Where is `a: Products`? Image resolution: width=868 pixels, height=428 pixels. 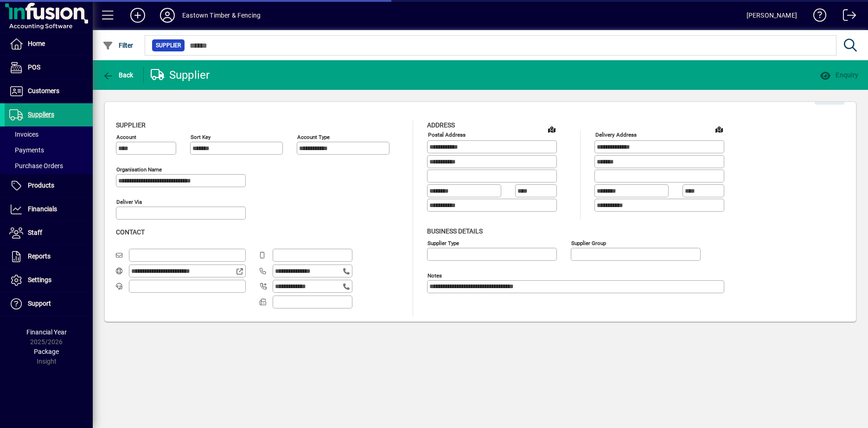 a: Products is located at coordinates (49, 186).